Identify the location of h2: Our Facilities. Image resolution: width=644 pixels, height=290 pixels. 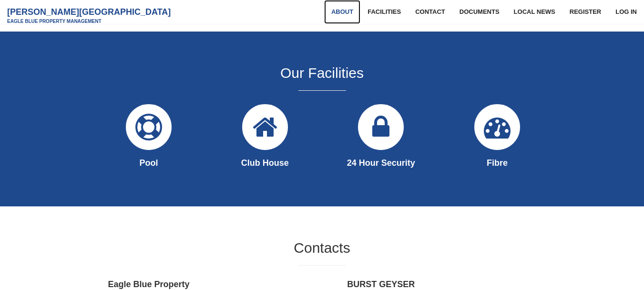
(322, 73).